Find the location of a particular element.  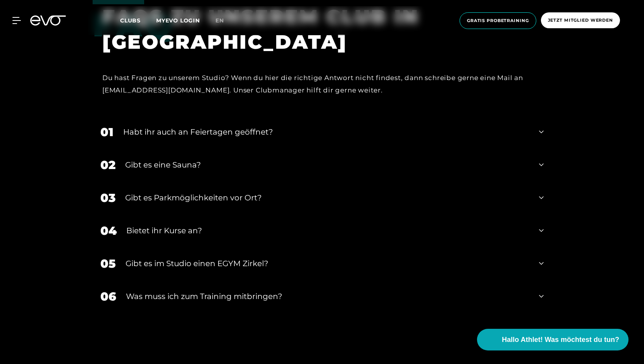

div: 02 is located at coordinates (108, 165).